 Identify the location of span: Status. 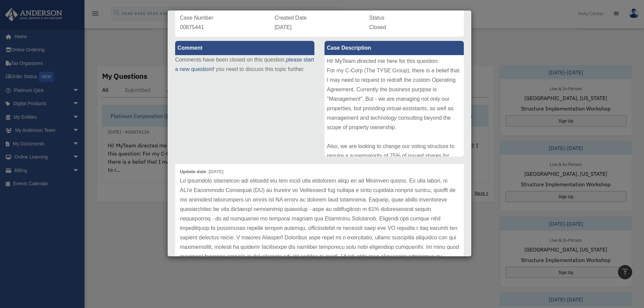
(377, 18).